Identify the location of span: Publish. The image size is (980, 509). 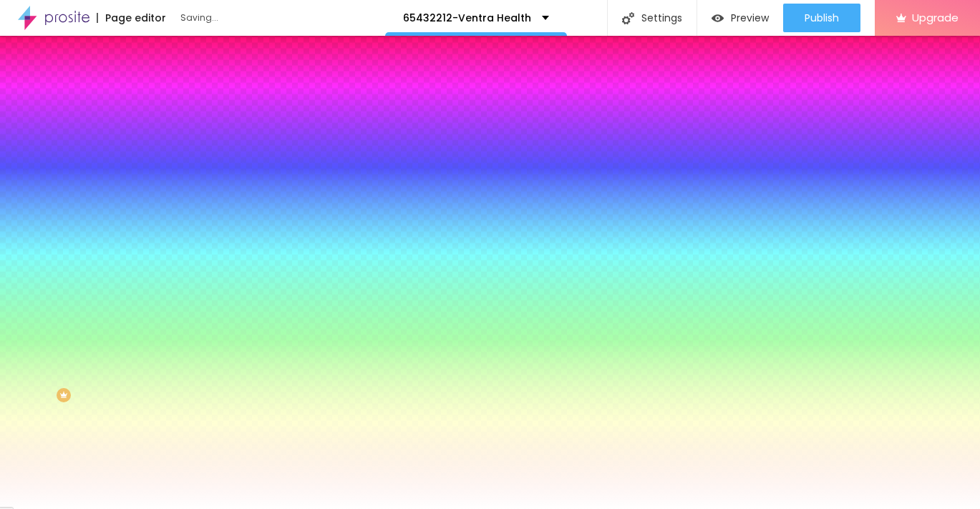
(822, 18).